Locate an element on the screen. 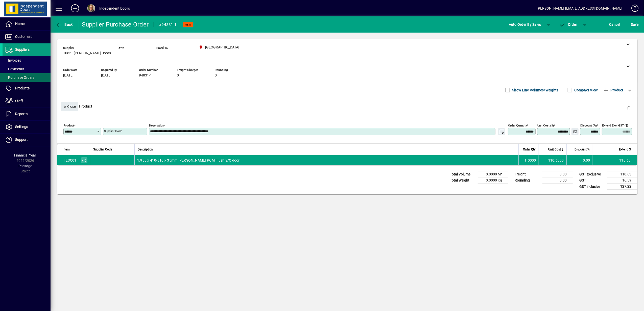  td: 0.0000 Kg is located at coordinates (493, 181).